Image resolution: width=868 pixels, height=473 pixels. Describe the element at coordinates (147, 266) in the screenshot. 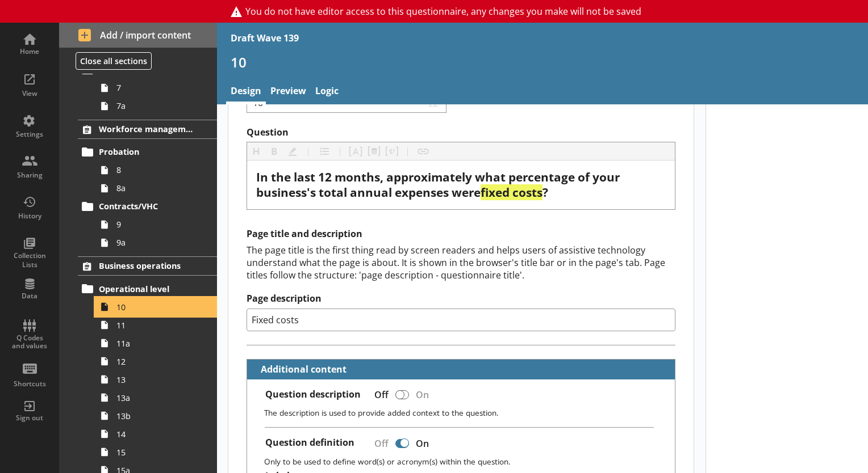

I see `a: Business operations` at that location.